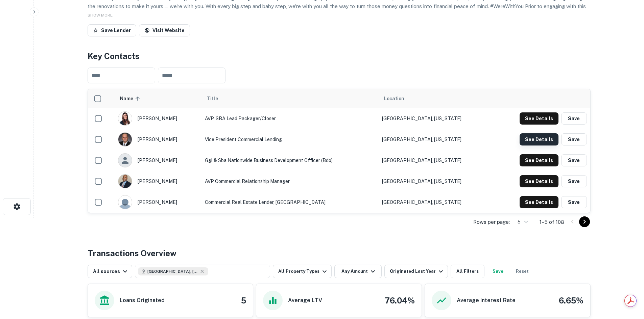 The height and width of the screenshot is (319, 644). I want to click on span: Title, so click(217, 98).